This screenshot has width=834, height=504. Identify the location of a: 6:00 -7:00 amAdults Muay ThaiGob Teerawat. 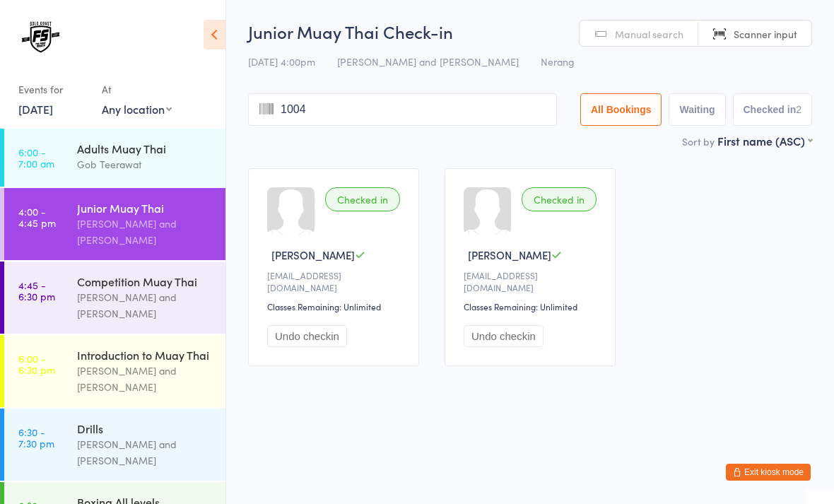
(114, 158).